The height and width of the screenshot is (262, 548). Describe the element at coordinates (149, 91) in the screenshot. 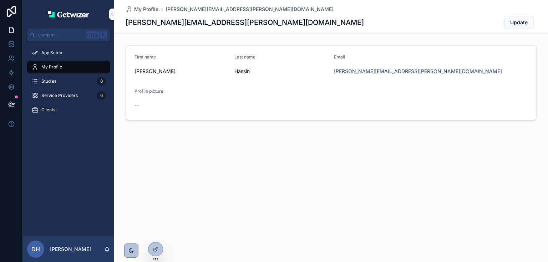

I see `span: Profile picture` at that location.